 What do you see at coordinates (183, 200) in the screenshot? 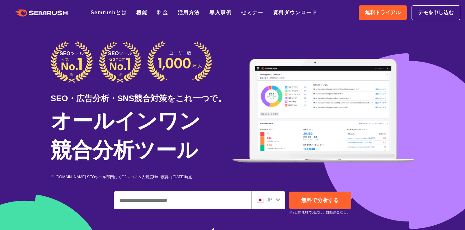
I see `input: ドメイン、キーワードまたはURLを入力してください` at bounding box center [183, 200].